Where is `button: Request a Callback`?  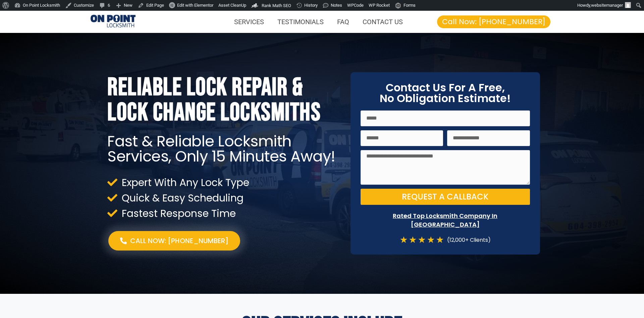
button: Request a Callback is located at coordinates (444, 197).